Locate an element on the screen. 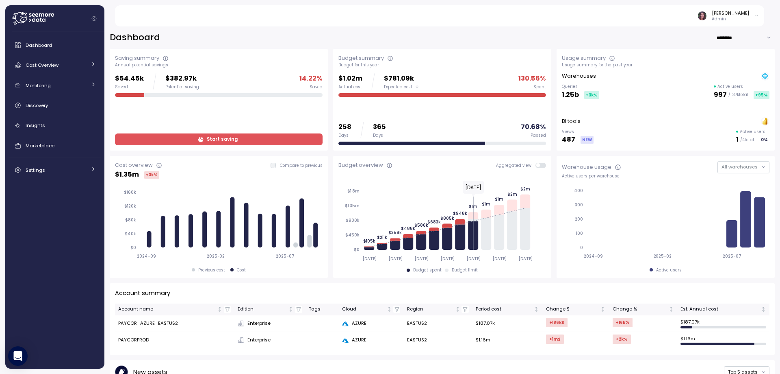 The height and width of the screenshot is (374, 780). tspan: $1.35m is located at coordinates (352, 205).